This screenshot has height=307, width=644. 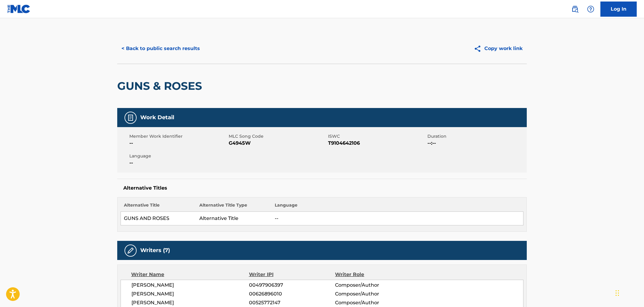 What do you see at coordinates (130, 251) in the screenshot?
I see `img: Writers` at bounding box center [130, 251].